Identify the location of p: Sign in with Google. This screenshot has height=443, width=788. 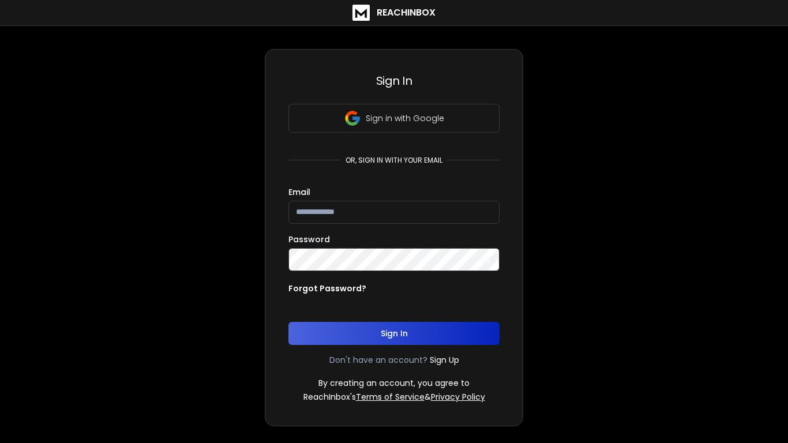
(405, 118).